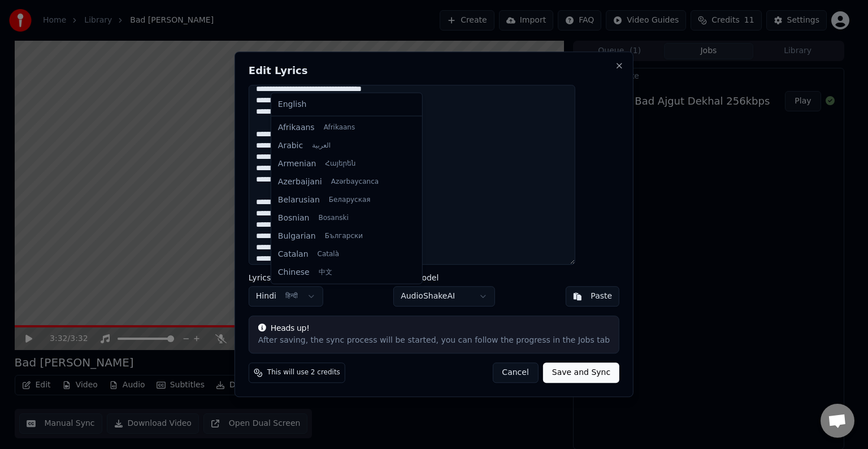 The width and height of the screenshot is (868, 449). I want to click on span: Azerbaijani, so click(300, 182).